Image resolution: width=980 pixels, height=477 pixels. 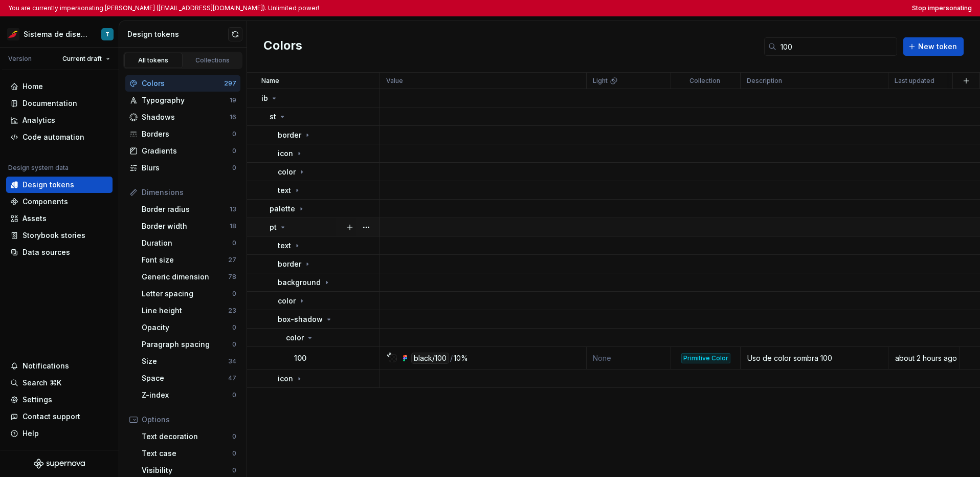 What do you see at coordinates (39, 168) in the screenshot?
I see `div: Design system data` at bounding box center [39, 168].